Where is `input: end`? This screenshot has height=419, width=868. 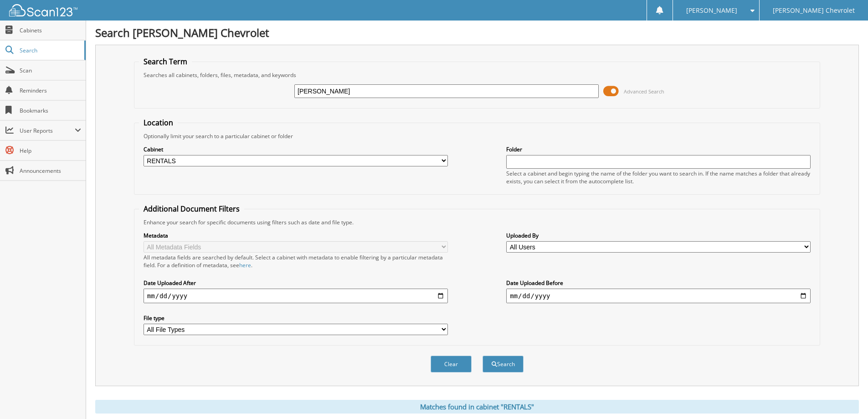
input: end is located at coordinates (659, 296).